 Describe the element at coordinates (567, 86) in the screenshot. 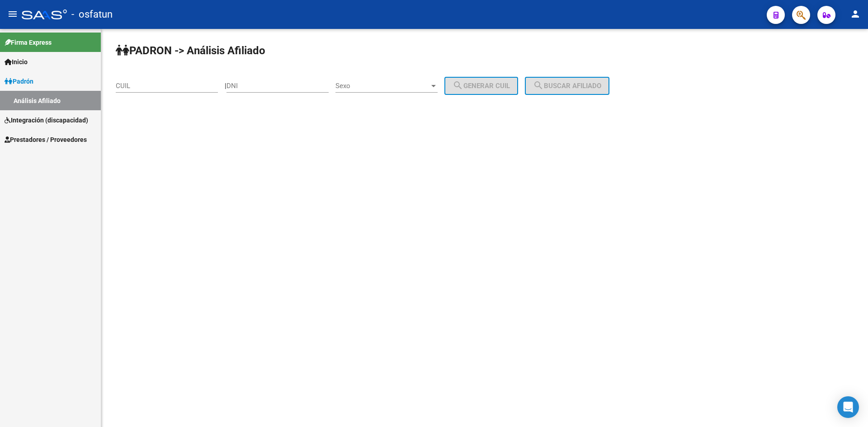

I see `span: Buscar afiliado` at that location.